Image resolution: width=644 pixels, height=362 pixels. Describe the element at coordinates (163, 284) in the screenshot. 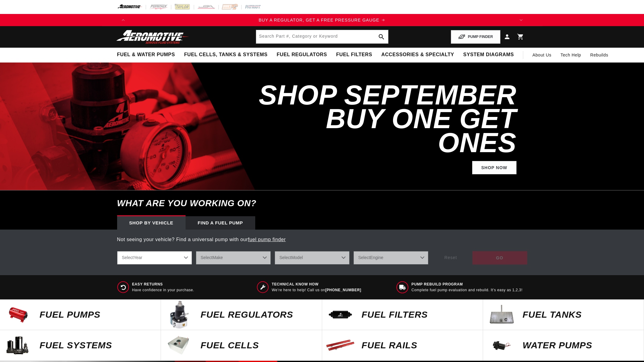

I see `span: Easy Returns` at that location.